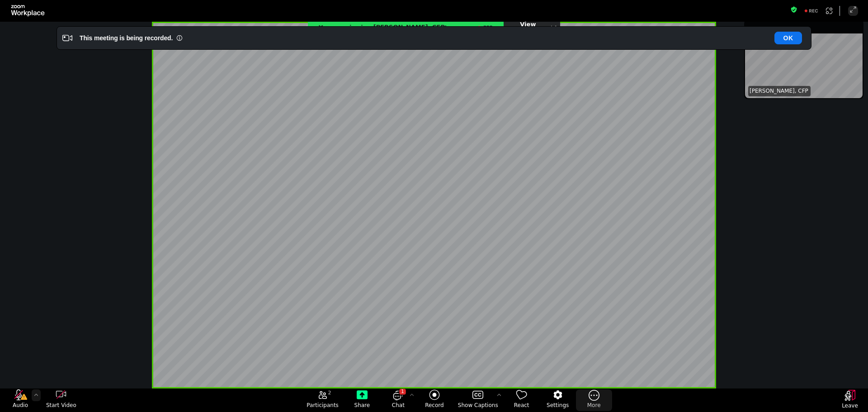 The width and height of the screenshot is (868, 412). Describe the element at coordinates (179, 38) in the screenshot. I see `i: Information Small` at that location.